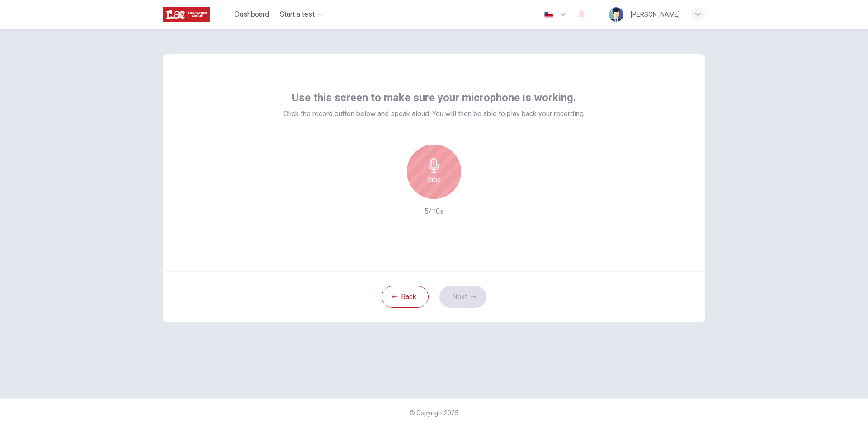  Describe the element at coordinates (405, 297) in the screenshot. I see `button: Back` at that location.